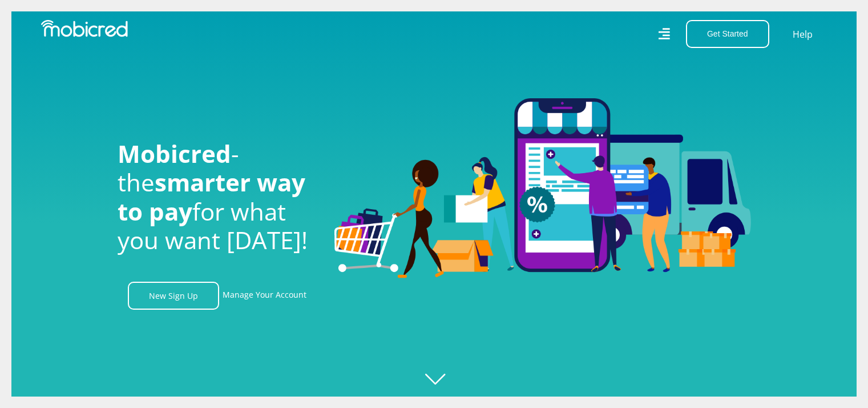  Describe the element at coordinates (211, 196) in the screenshot. I see `span: smarter way to pay` at that location.